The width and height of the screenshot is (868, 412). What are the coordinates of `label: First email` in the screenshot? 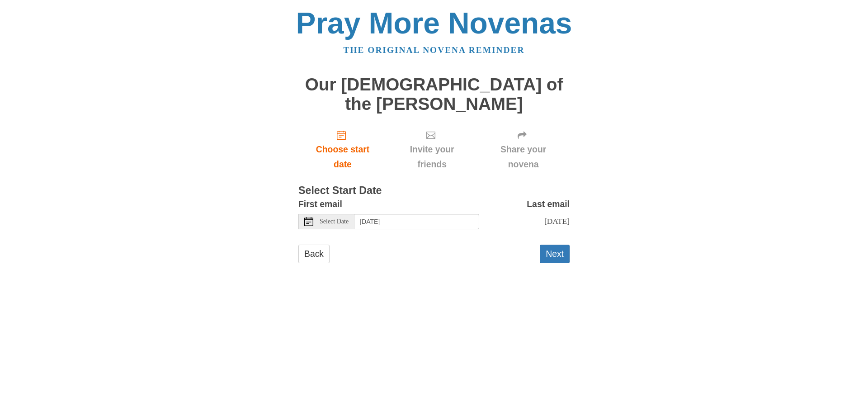 It's located at (320, 204).